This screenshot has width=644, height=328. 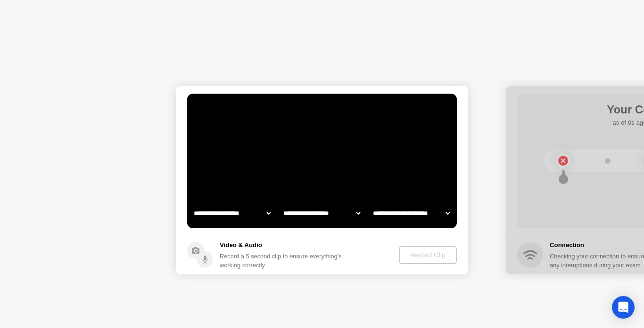 I want to click on div: Record Clip, so click(x=428, y=256).